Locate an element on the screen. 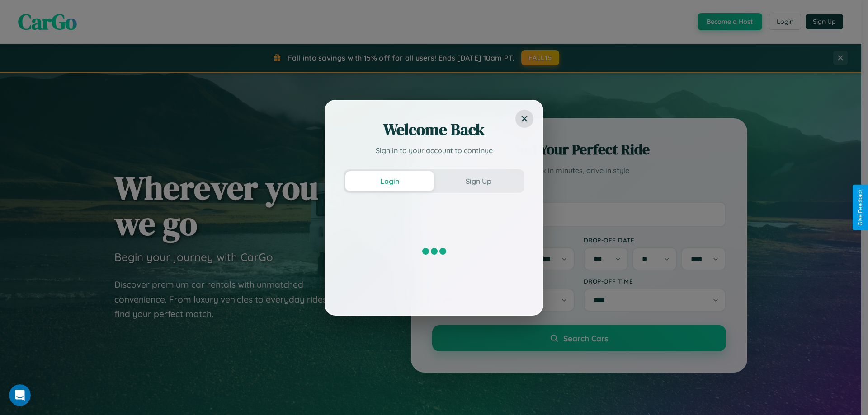 The image size is (868, 415). div: Give Feedback is located at coordinates (860, 208).